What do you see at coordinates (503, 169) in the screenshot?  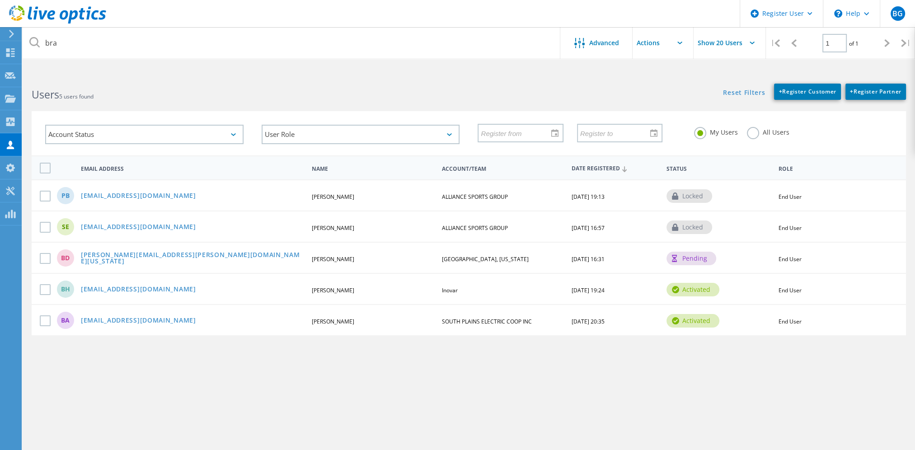 I see `span: Account/Team` at bounding box center [503, 169].